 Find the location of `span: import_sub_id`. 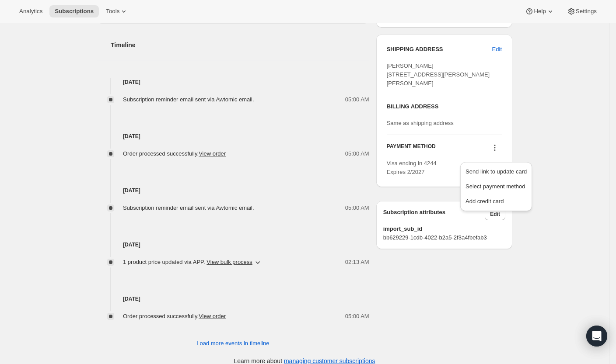

span: import_sub_id is located at coordinates (444, 229).